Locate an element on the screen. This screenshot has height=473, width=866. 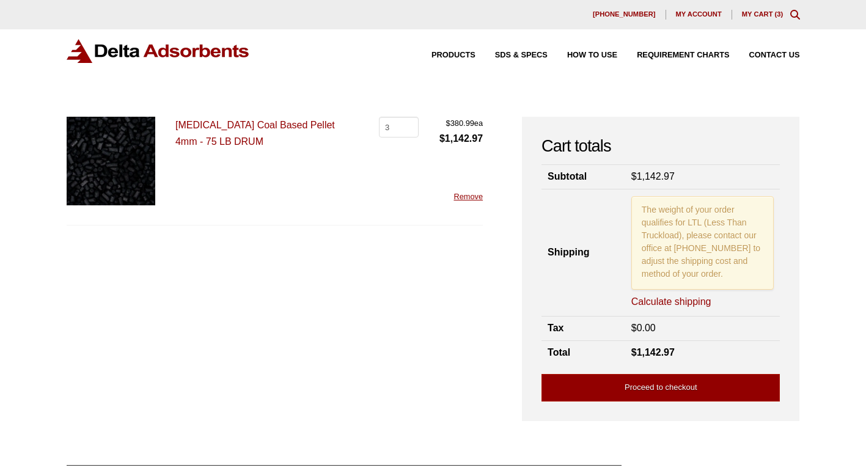
a: Proceed to checkout is located at coordinates (661, 387).